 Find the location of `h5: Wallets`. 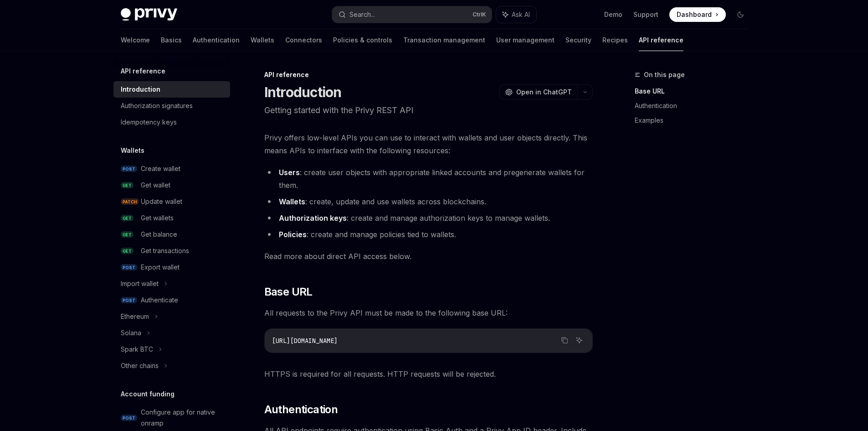

h5: Wallets is located at coordinates (133, 150).